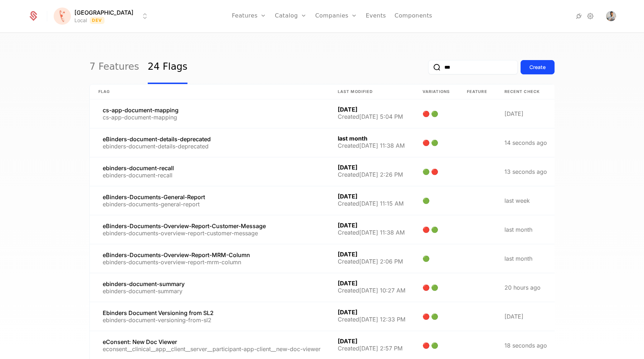 This screenshot has height=359, width=644. I want to click on span: Dev, so click(97, 20).